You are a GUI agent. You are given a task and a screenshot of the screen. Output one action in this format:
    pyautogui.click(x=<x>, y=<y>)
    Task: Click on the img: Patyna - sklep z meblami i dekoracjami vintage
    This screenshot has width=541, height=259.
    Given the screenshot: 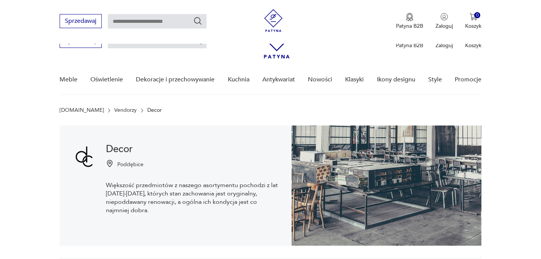 What is the action you would take?
    pyautogui.click(x=273, y=21)
    